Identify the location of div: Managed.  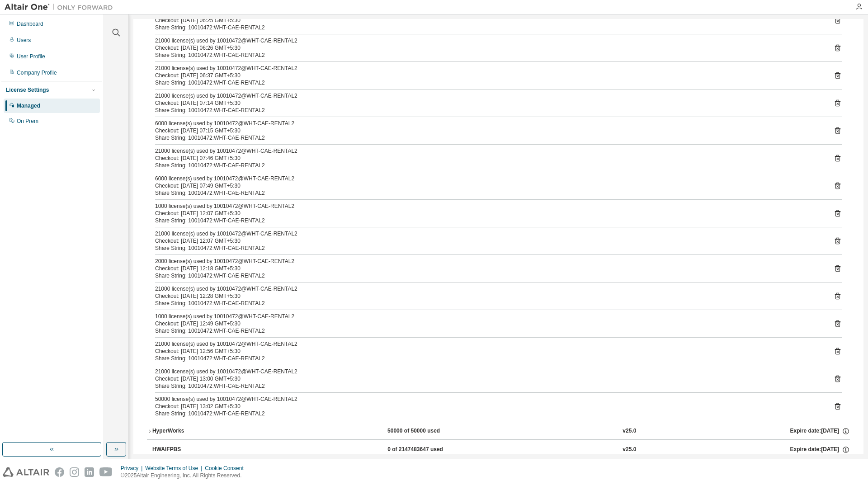
(28, 106).